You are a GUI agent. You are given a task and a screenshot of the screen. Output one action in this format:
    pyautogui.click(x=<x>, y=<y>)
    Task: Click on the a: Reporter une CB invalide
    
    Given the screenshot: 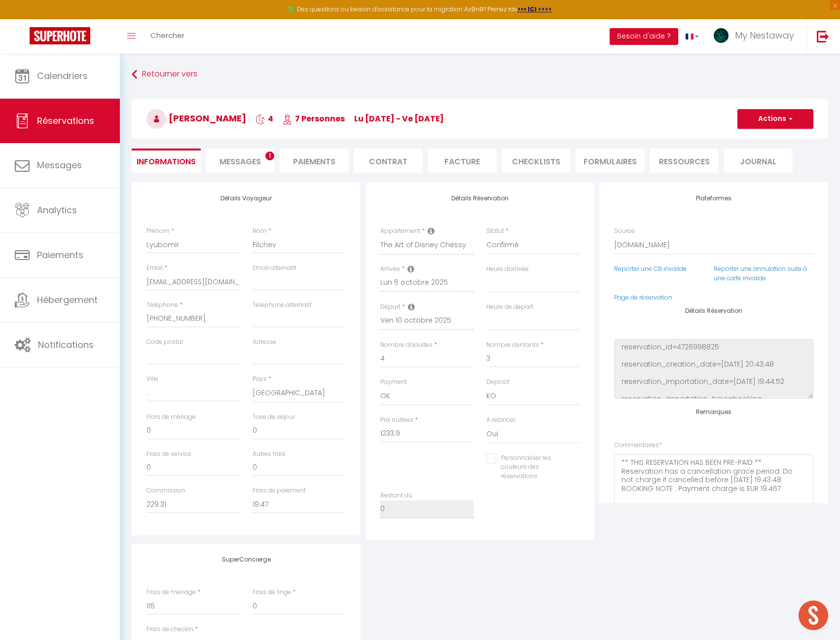 What is the action you would take?
    pyautogui.click(x=650, y=269)
    